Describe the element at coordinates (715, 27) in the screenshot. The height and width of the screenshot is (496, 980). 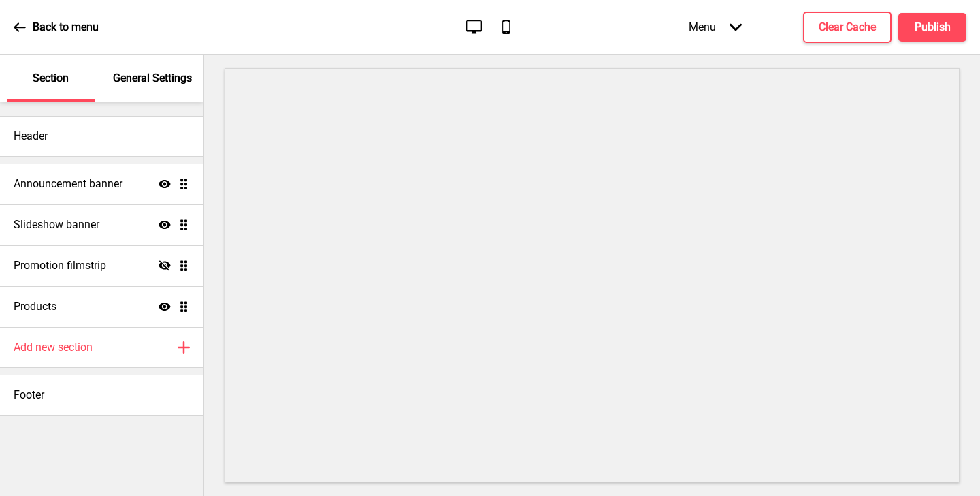
I see `div: Menu` at that location.